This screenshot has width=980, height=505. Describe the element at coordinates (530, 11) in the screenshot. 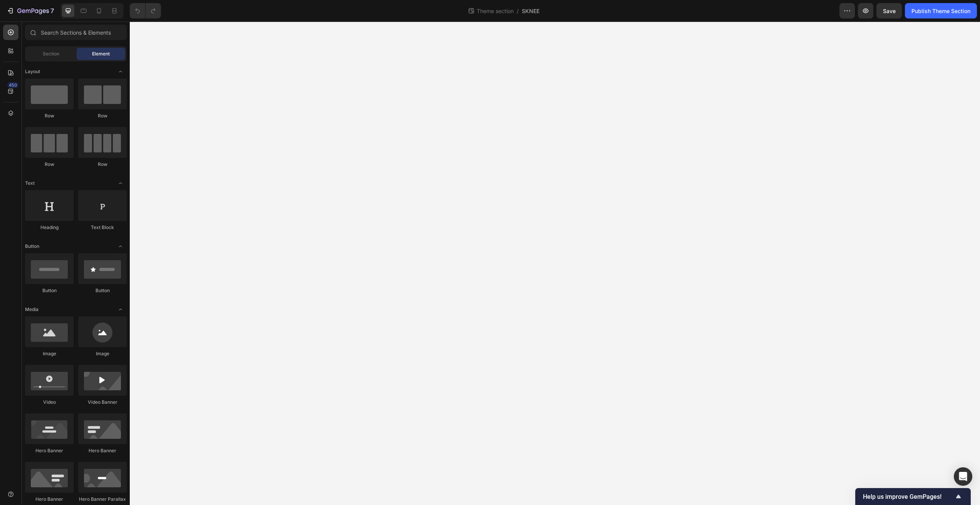

I see `span: SKNEE` at that location.